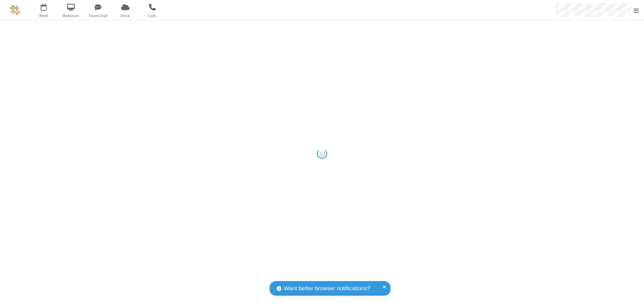 The width and height of the screenshot is (644, 307). What do you see at coordinates (327, 288) in the screenshot?
I see `span: Want better browser notifications?` at bounding box center [327, 288].